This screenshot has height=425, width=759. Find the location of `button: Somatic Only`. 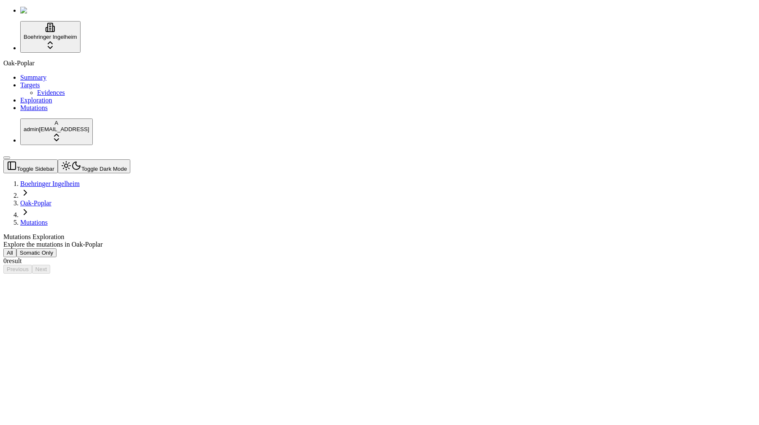

button: Somatic Only is located at coordinates (36, 253).